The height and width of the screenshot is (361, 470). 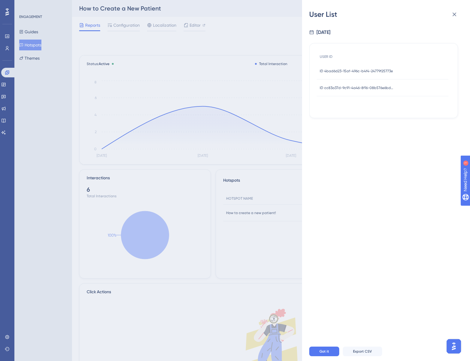 What do you see at coordinates (325, 352) in the screenshot?
I see `span: Got it` at bounding box center [325, 352].